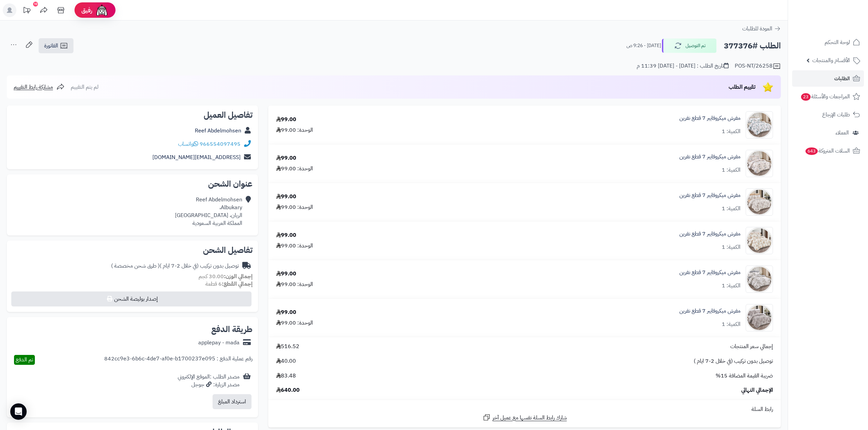 Image resolution: width=868 pixels, height=430 pixels. What do you see at coordinates (35, 4) in the screenshot?
I see `div: 10` at bounding box center [35, 4].